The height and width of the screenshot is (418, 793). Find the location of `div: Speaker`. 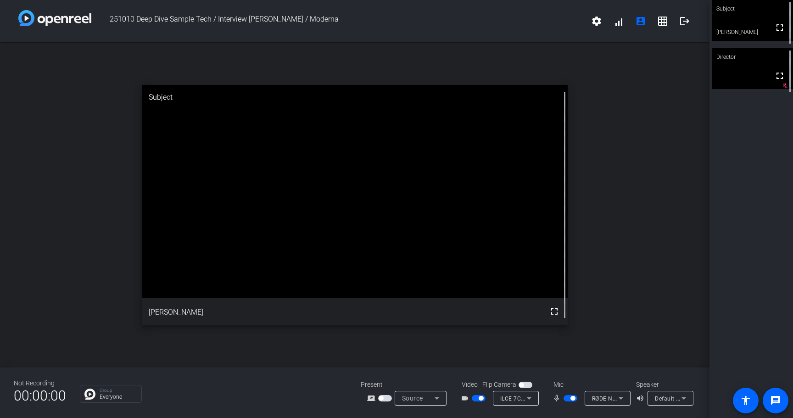

div: Speaker is located at coordinates (664, 384).